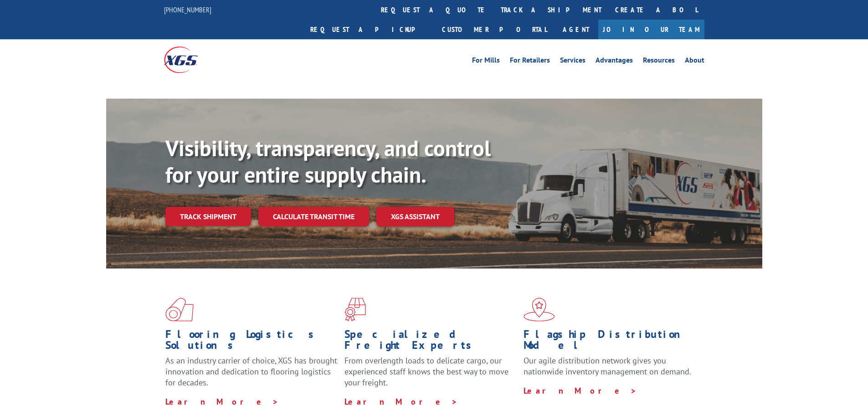 The width and height of the screenshot is (868, 416). What do you see at coordinates (539, 309) in the screenshot?
I see `img: xgs-icon-flagship-distribution-model-red` at bounding box center [539, 309].